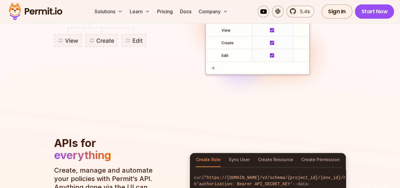 This screenshot has height=188, width=400. Describe the element at coordinates (374, 11) in the screenshot. I see `a: Start Now` at that location.